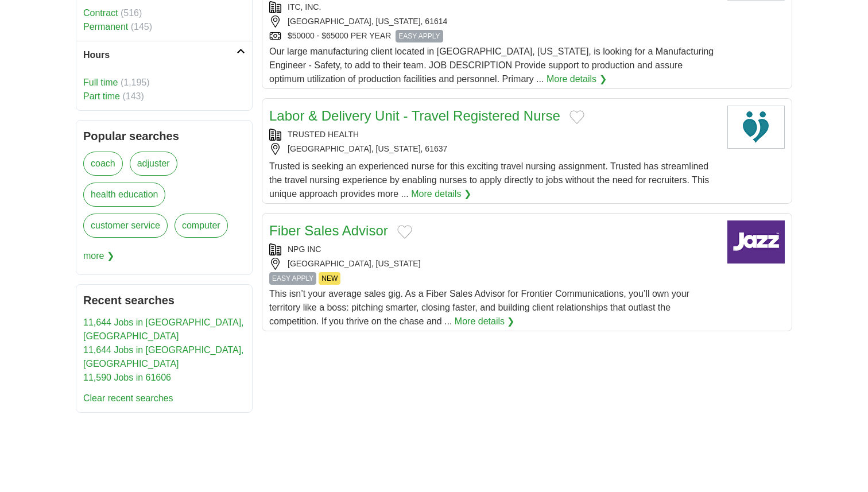 This screenshot has height=492, width=868. I want to click on a: 11,590 Jobs in 61606, so click(127, 378).